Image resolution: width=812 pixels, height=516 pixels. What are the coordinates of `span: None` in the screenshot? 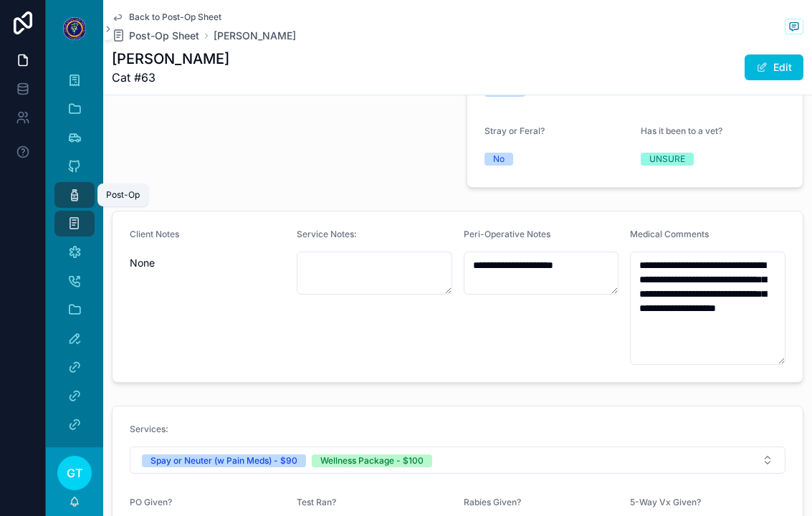 It's located at (207, 263).